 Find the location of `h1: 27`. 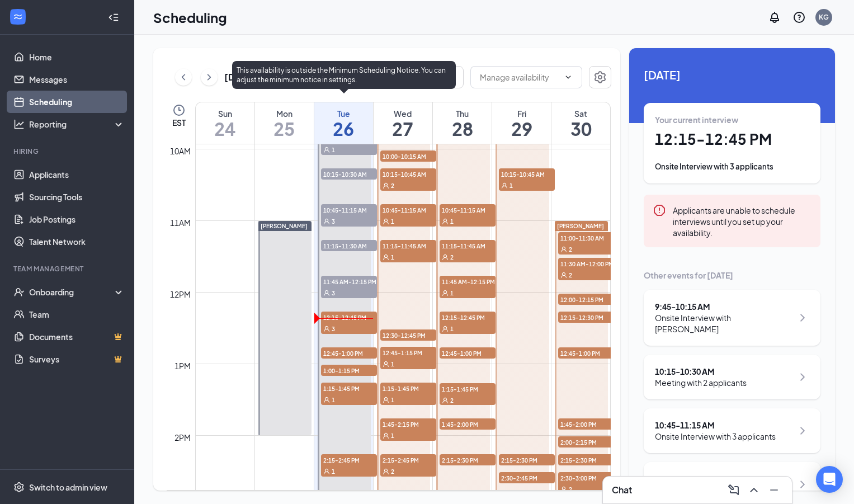

h1: 27 is located at coordinates (403, 129).